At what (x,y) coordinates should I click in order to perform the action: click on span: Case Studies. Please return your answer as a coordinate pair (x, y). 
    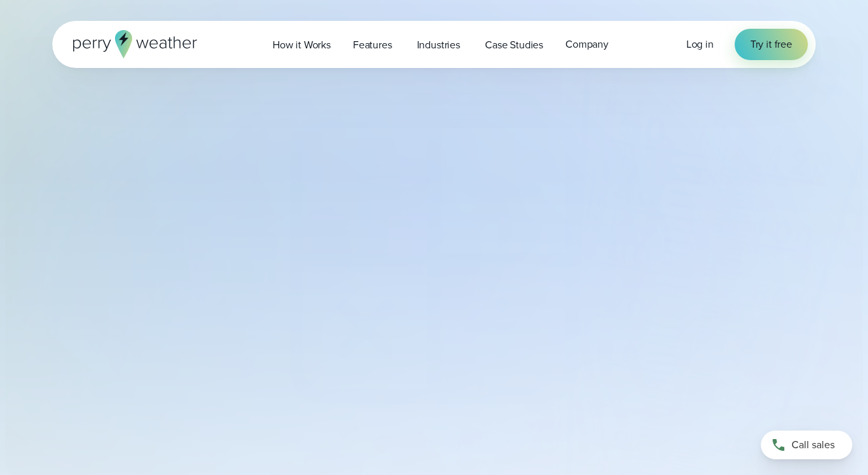
    Looking at the image, I should click on (514, 45).